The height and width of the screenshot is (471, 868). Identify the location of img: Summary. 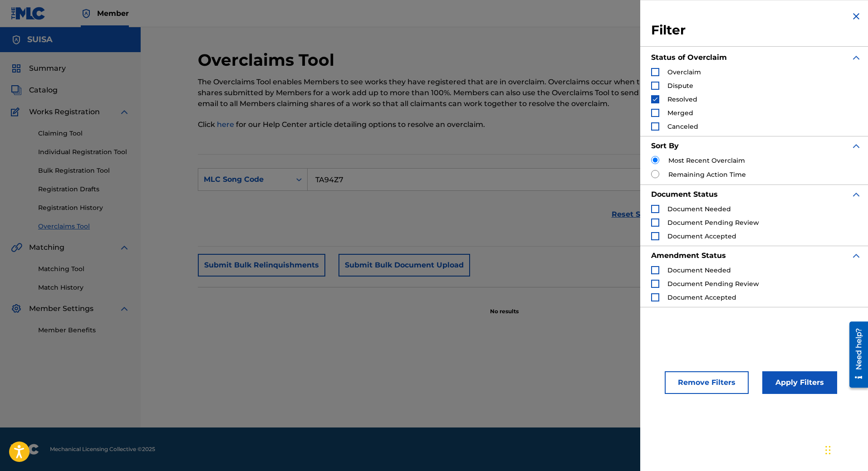
(16, 68).